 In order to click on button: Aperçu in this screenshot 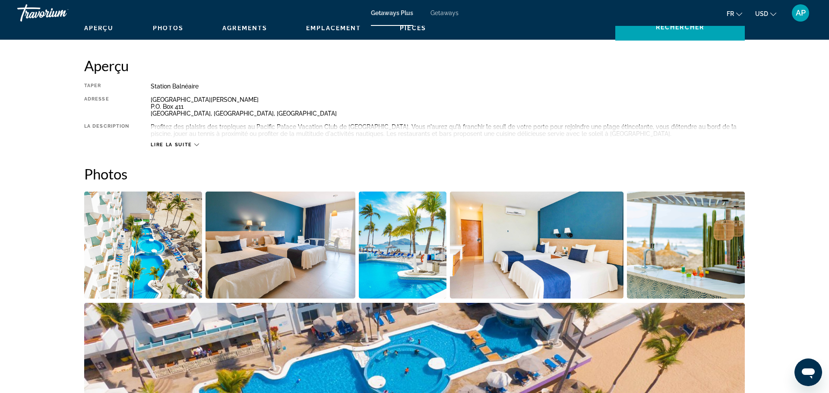, I will do `click(99, 28)`.